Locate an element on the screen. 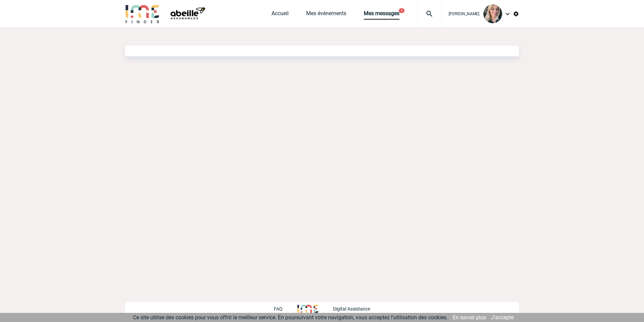 The image size is (644, 322). a: J'accepte is located at coordinates (502, 317).